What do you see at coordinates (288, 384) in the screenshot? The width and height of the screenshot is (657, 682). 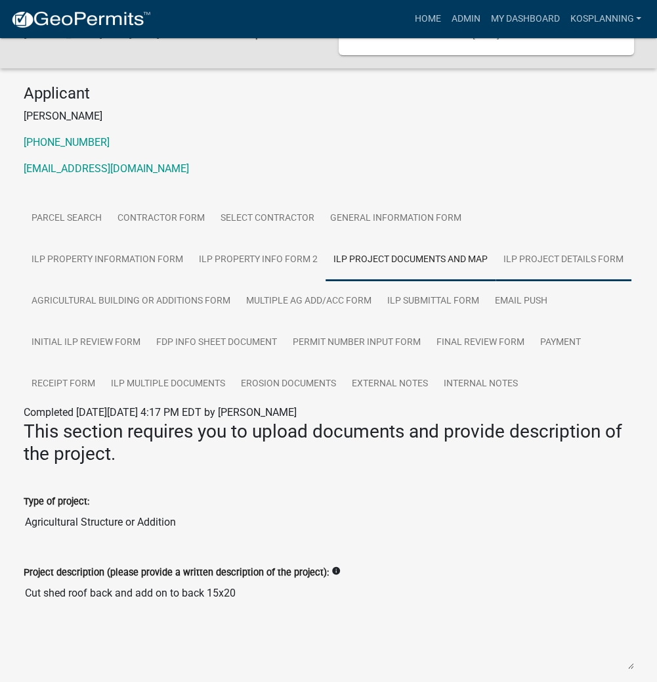 I see `a: Erosion Documents` at bounding box center [288, 384].